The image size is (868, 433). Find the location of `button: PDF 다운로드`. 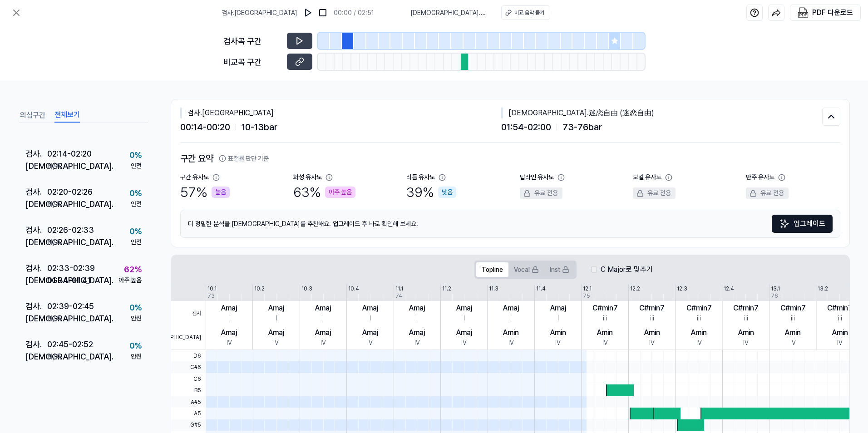

button: PDF 다운로드 is located at coordinates (825, 13).